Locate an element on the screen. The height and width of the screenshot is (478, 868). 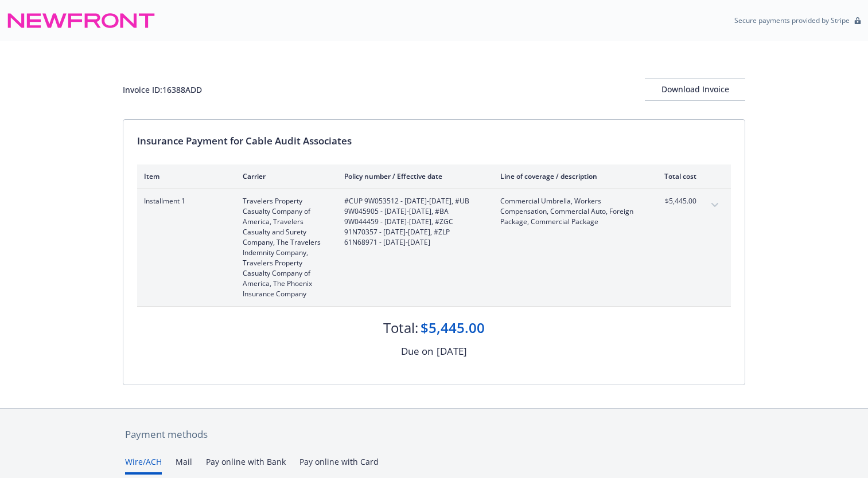
div: $5,445.00 is located at coordinates (453, 328).